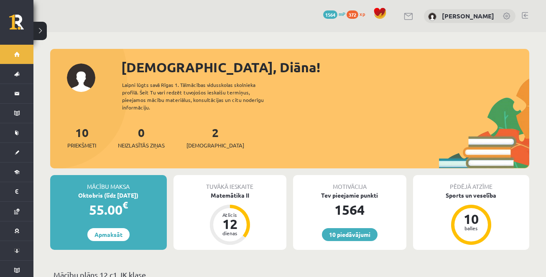 This screenshot has height=277, width=546. I want to click on span: Priekšmeti, so click(81, 145).